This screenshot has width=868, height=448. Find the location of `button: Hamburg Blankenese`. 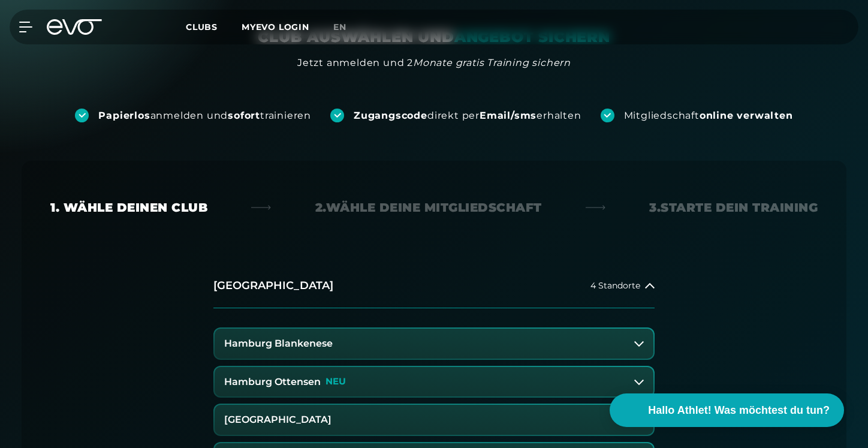

button: Hamburg Blankenese is located at coordinates (434, 344).